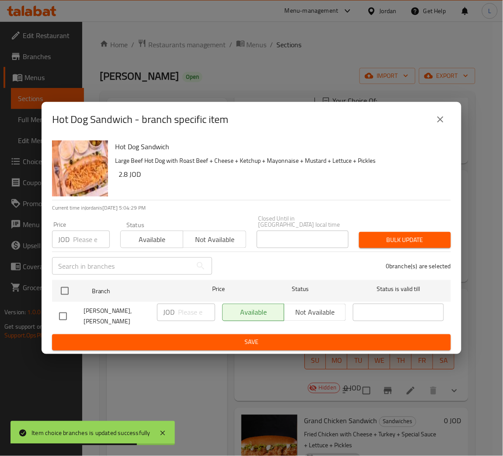 This screenshot has height=456, width=503. What do you see at coordinates (137, 291) in the screenshot?
I see `span: Branch` at bounding box center [137, 291].